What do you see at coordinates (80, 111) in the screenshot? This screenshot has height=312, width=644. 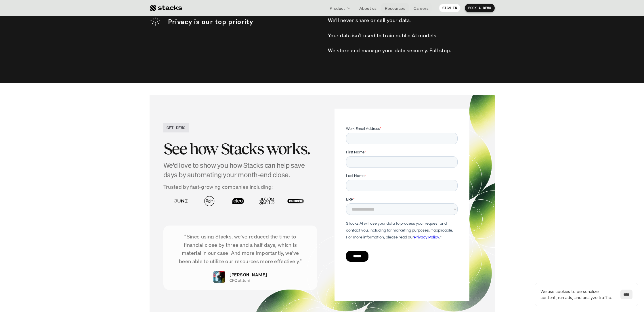 I see `a: Privacy Policy` at bounding box center [80, 111].